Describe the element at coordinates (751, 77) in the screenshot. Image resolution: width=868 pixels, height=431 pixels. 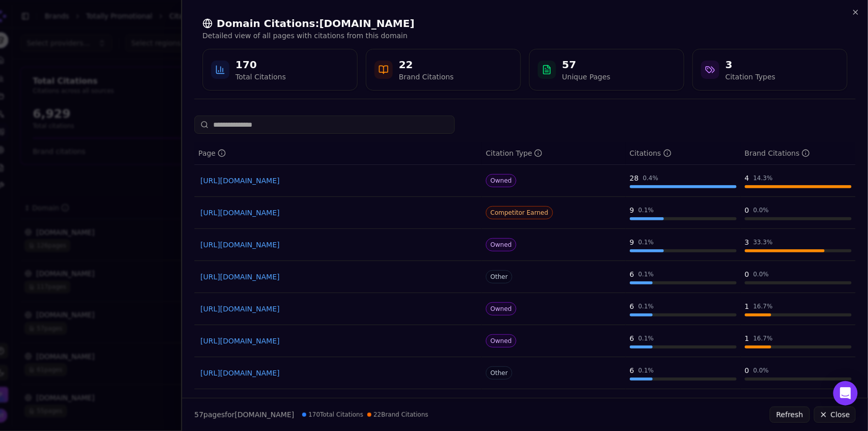
I see `div: Citation Types` at that location.